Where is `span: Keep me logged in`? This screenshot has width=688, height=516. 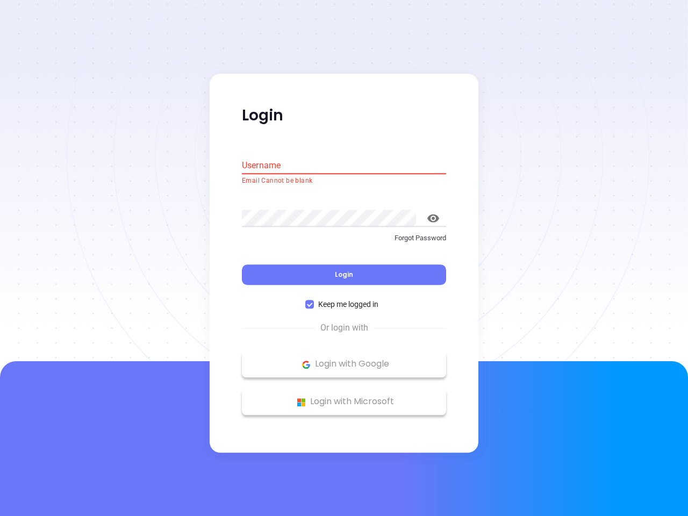 span: Keep me logged in is located at coordinates (348, 305).